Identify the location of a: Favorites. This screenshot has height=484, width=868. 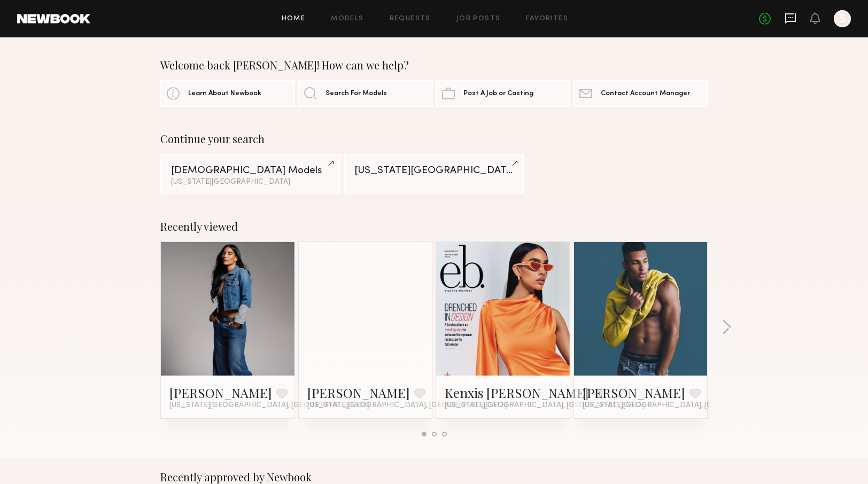
(547, 19).